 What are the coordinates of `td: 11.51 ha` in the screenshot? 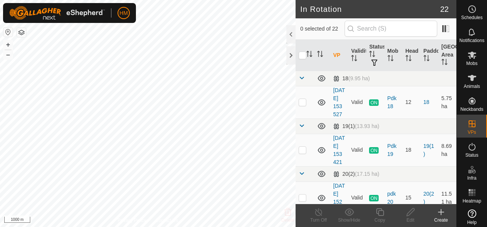 It's located at (447, 198).